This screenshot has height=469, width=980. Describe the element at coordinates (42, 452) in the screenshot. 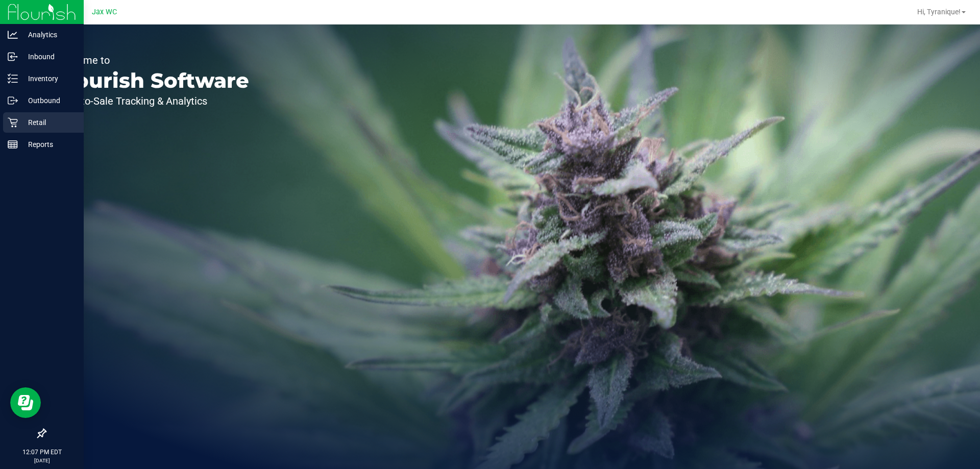

I see `p: 12:07 PM EDT` at that location.